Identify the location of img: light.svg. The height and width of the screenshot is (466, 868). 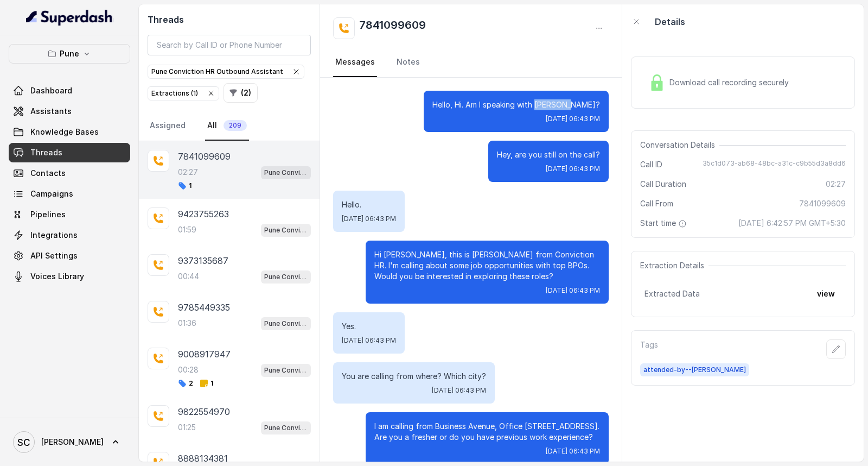
(70, 18).